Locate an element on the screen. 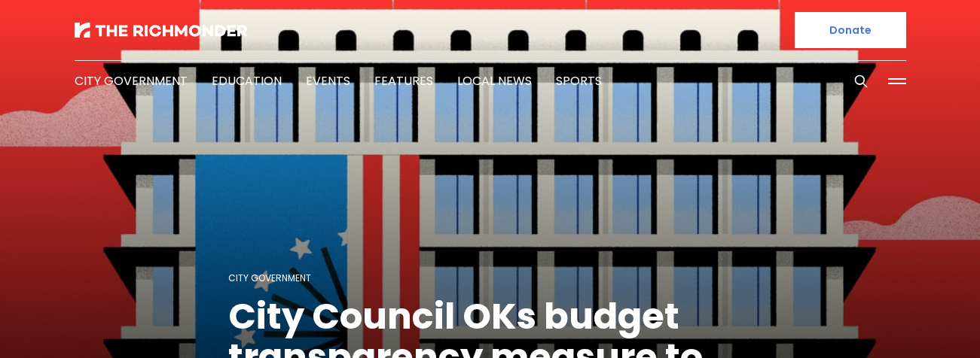 The image size is (980, 358). a: Local News is located at coordinates (495, 81).